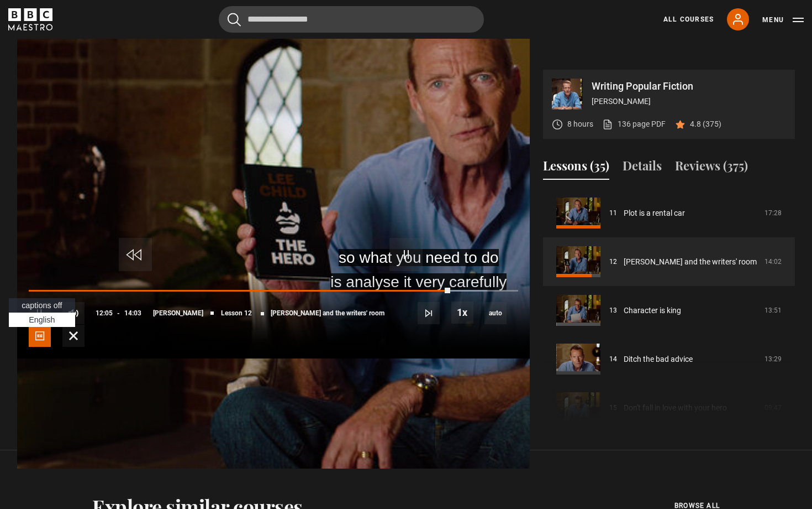 The image size is (812, 509). Describe the element at coordinates (634, 124) in the screenshot. I see `a: 136 page PDF` at that location.